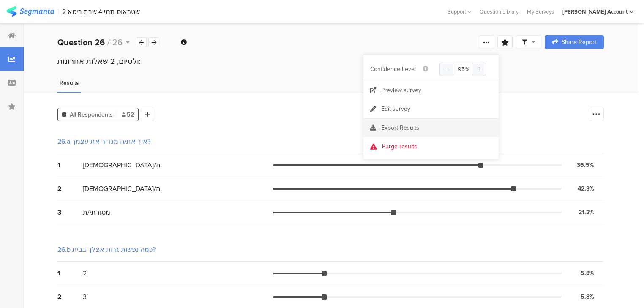 The image size is (644, 308). I want to click on div: Edit survey, so click(396, 109).